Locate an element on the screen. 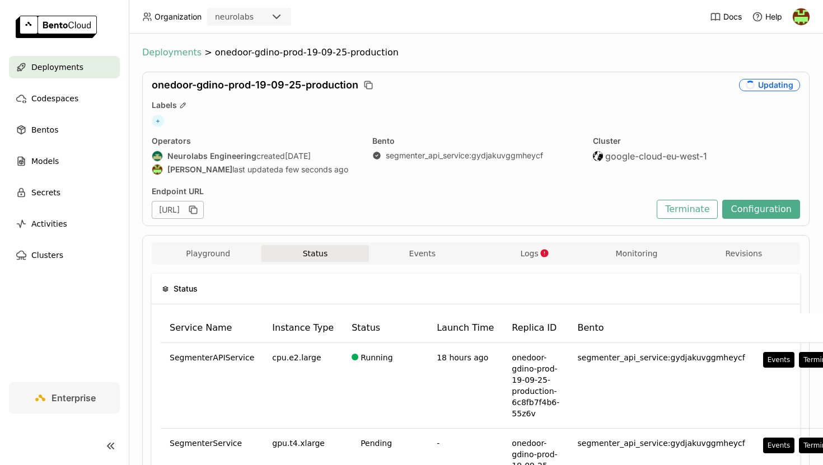 Image resolution: width=823 pixels, height=465 pixels. span: Logs is located at coordinates (529, 254).